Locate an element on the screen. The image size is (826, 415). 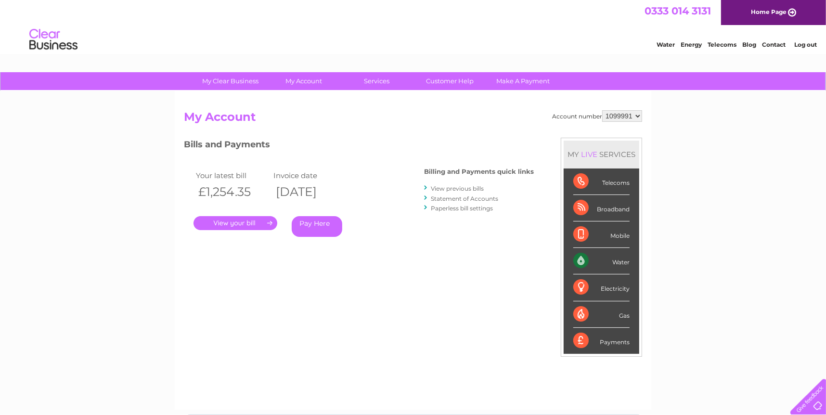
td: Your latest bill is located at coordinates (232, 175).